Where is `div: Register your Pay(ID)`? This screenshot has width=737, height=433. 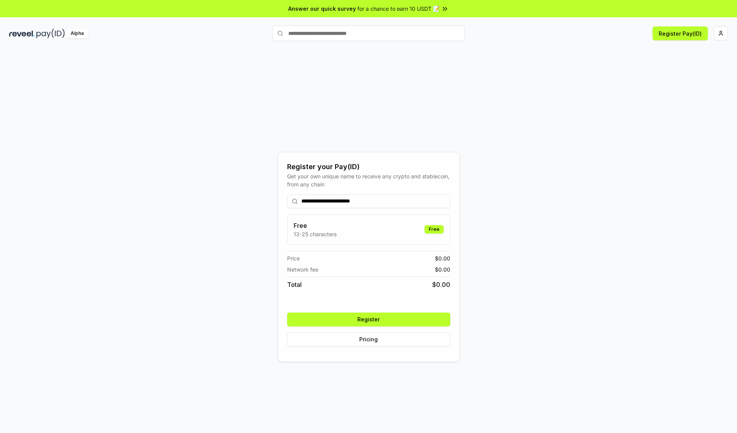
div: Register your Pay(ID) is located at coordinates (368, 167).